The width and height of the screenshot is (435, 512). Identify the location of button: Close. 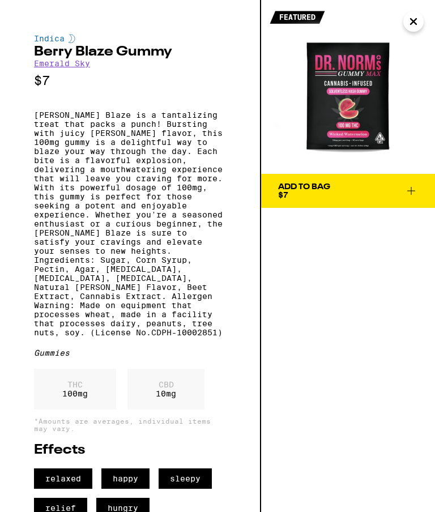
(414, 22).